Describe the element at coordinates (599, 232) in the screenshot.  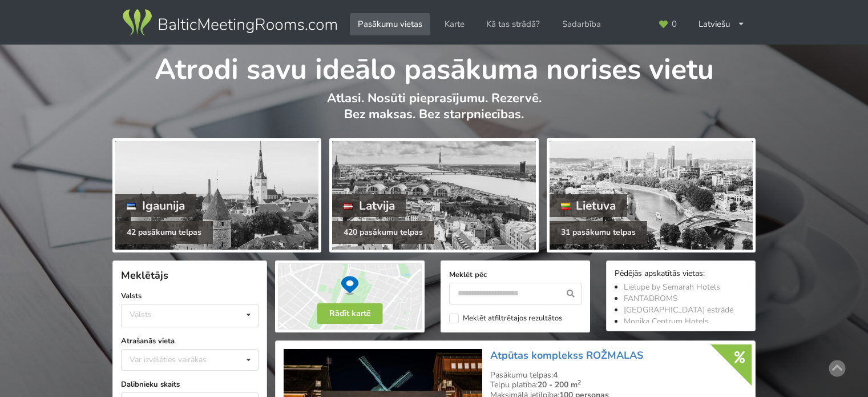
I see `div: 31 pasākumu telpas` at that location.